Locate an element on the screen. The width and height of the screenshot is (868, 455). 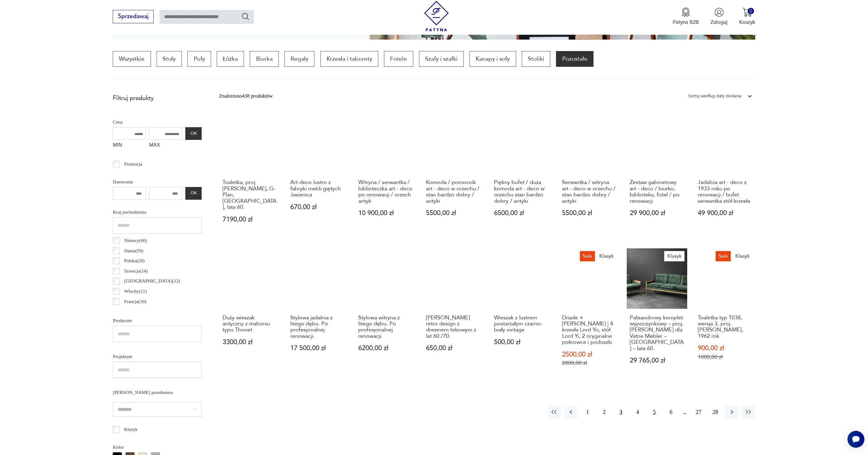
a: Biurka is located at coordinates (264, 59).